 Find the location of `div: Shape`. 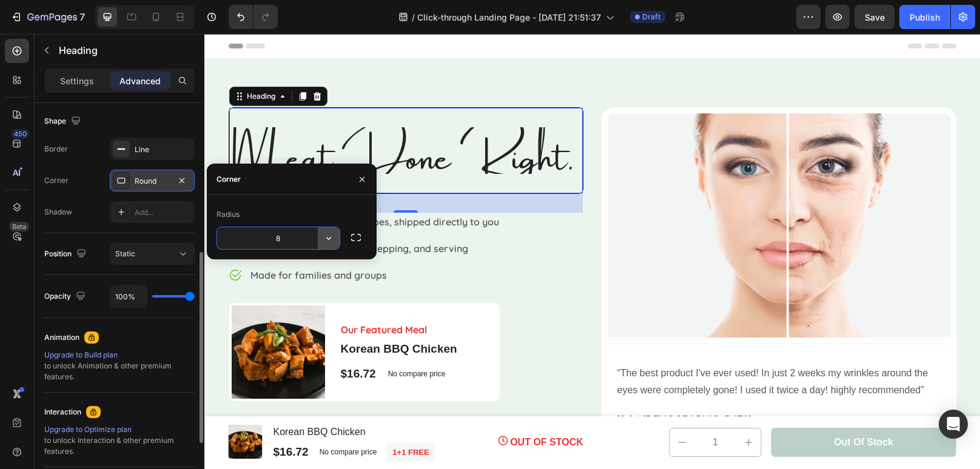

div: Shape is located at coordinates (64, 121).